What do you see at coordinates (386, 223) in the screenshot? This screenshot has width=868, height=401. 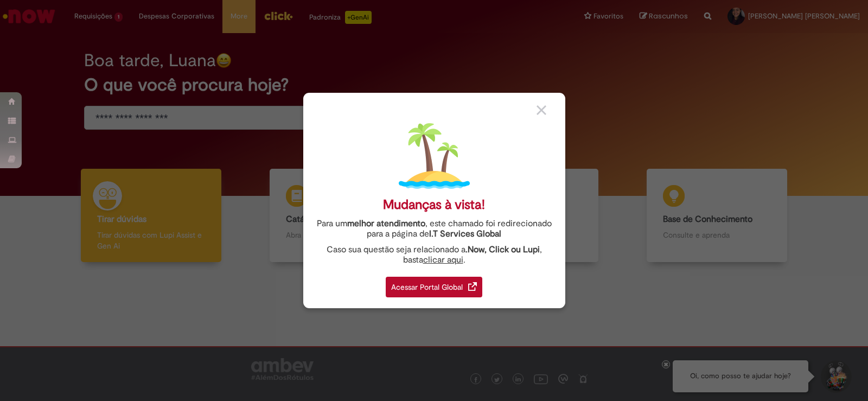 I see `strong: melhor atendimento` at bounding box center [386, 223].